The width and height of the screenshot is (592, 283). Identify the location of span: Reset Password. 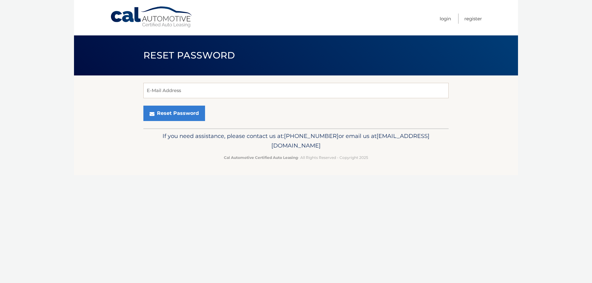
(189, 55).